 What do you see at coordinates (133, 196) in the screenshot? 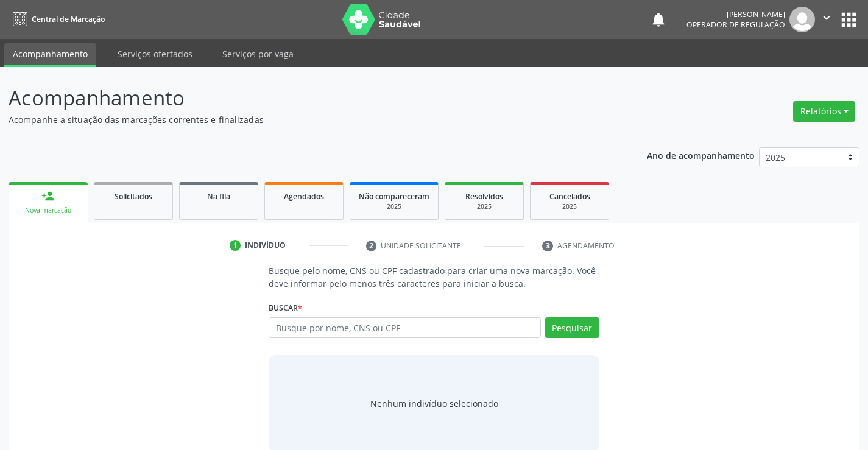
I see `span: Solicitados` at bounding box center [133, 196].